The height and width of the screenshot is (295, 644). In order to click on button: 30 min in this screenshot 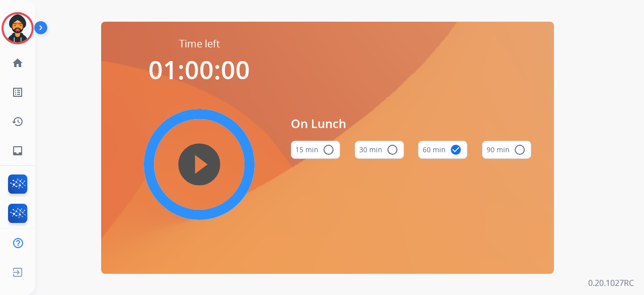, I will do `click(379, 150)`.